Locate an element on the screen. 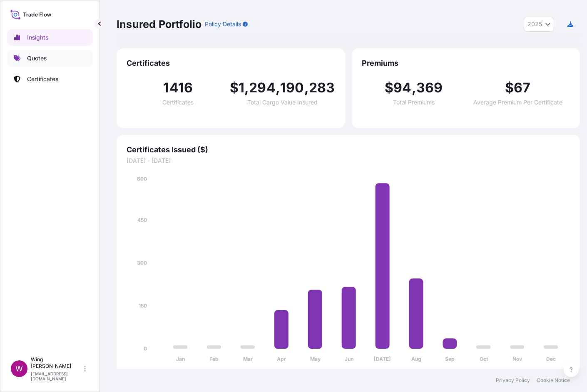 The width and height of the screenshot is (587, 392). tspan: 150 is located at coordinates (143, 306).